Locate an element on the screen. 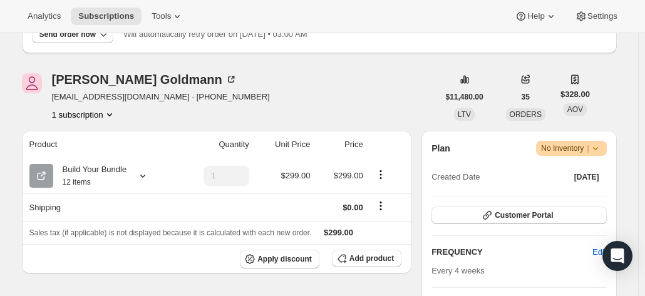  span: Edit is located at coordinates (600, 253).